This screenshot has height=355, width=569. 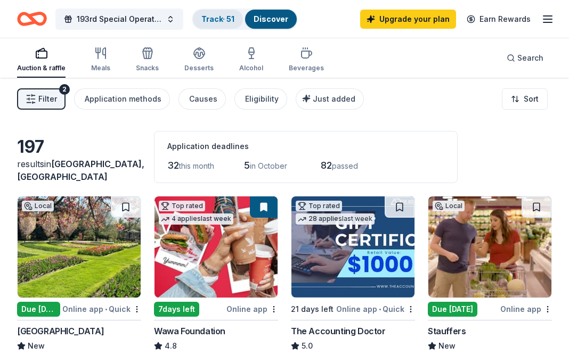 What do you see at coordinates (147, 68) in the screenshot?
I see `div: Snacks` at bounding box center [147, 68].